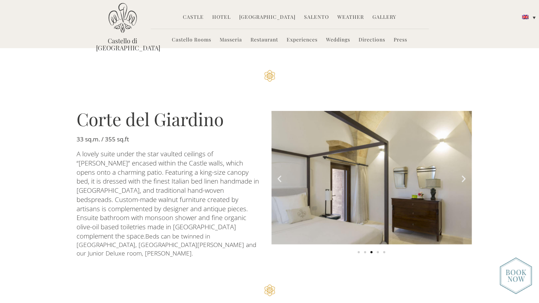 The width and height of the screenshot is (539, 303). Describe the element at coordinates (384, 17) in the screenshot. I see `a: Gallery` at that location.